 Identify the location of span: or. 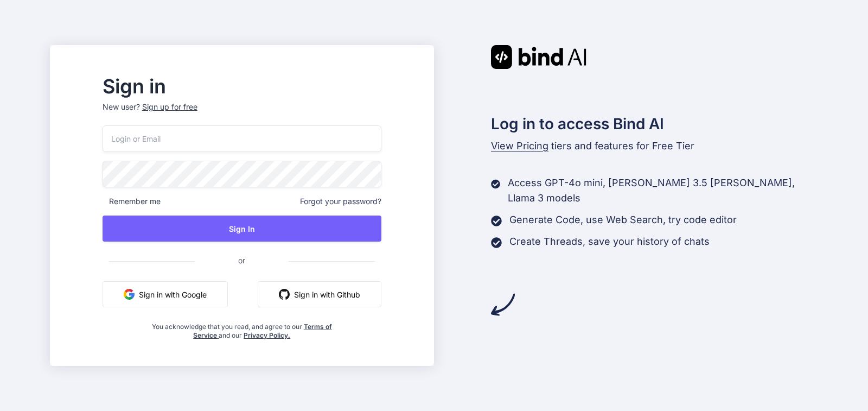
(242, 260).